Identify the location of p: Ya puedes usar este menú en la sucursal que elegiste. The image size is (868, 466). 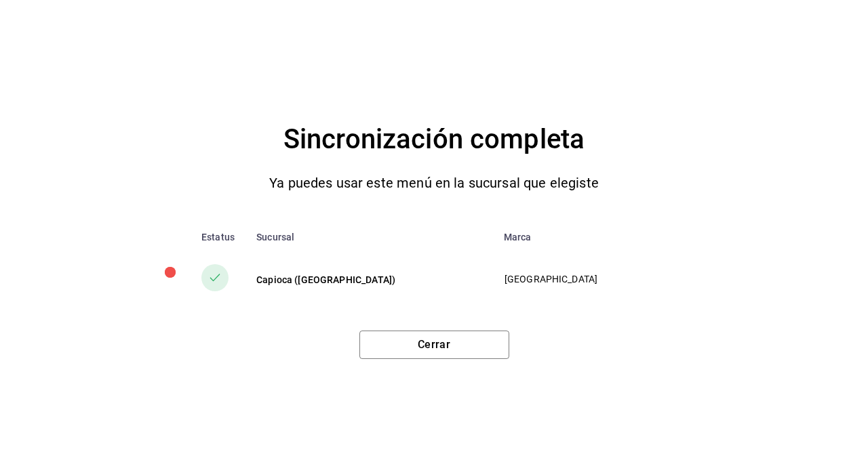
(434, 183).